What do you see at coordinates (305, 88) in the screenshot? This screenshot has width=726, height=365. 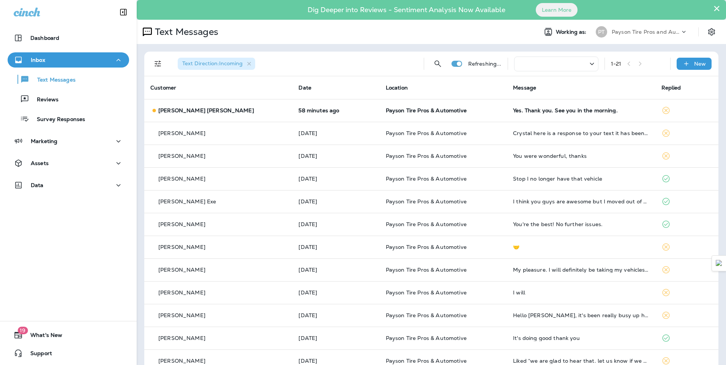 I see `span: Date` at bounding box center [305, 88].